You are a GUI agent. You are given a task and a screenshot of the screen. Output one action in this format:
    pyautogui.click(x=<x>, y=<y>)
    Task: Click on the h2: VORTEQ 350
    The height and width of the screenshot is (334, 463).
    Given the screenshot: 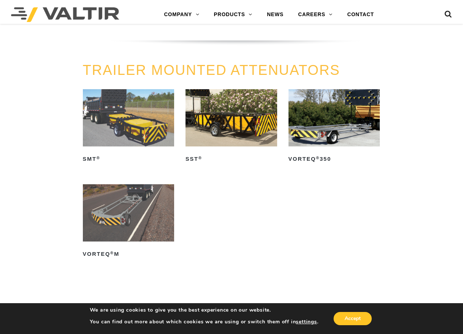 What is the action you would take?
    pyautogui.click(x=334, y=159)
    